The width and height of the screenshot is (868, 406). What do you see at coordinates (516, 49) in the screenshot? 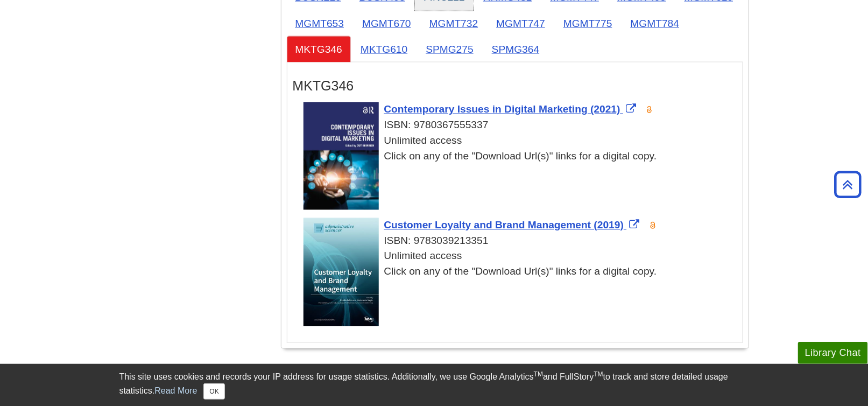
I see `a: SPMG364` at bounding box center [516, 49].